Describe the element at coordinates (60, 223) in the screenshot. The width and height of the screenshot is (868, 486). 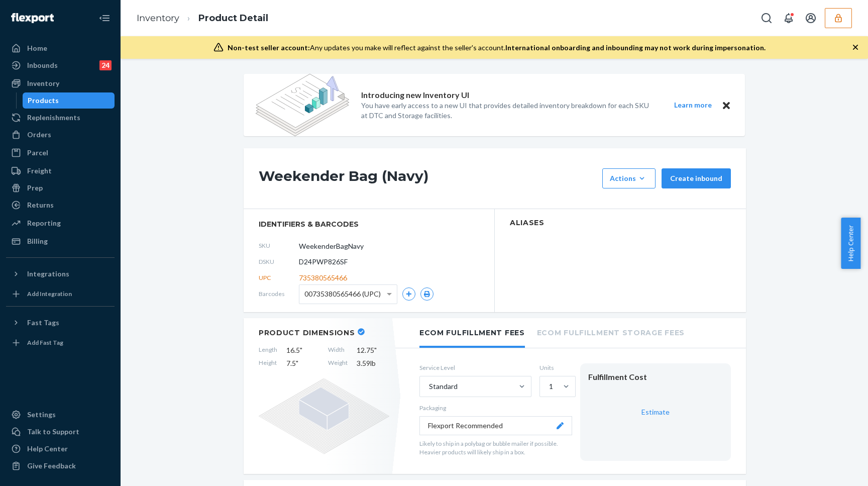
I see `a: Reporting` at that location.